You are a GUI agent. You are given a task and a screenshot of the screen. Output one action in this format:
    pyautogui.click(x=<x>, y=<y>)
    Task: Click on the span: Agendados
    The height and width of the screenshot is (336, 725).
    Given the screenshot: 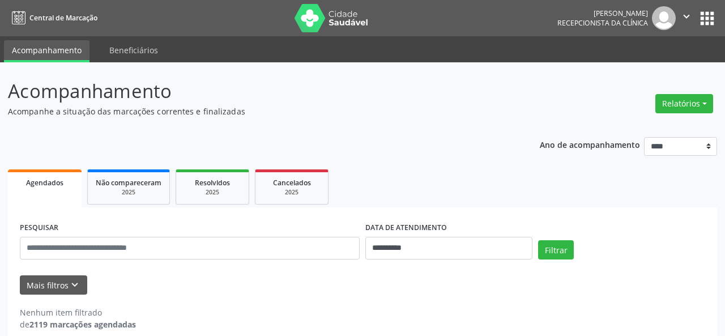 What is the action you would take?
    pyautogui.click(x=45, y=182)
    